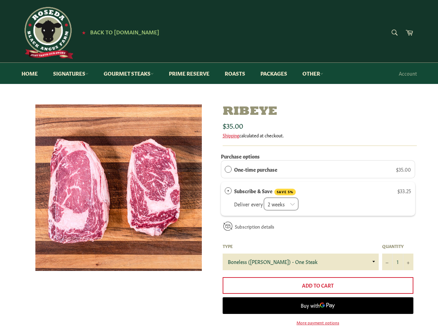  What do you see at coordinates (320, 112) in the screenshot?
I see `h1: Ribeye` at bounding box center [320, 112].